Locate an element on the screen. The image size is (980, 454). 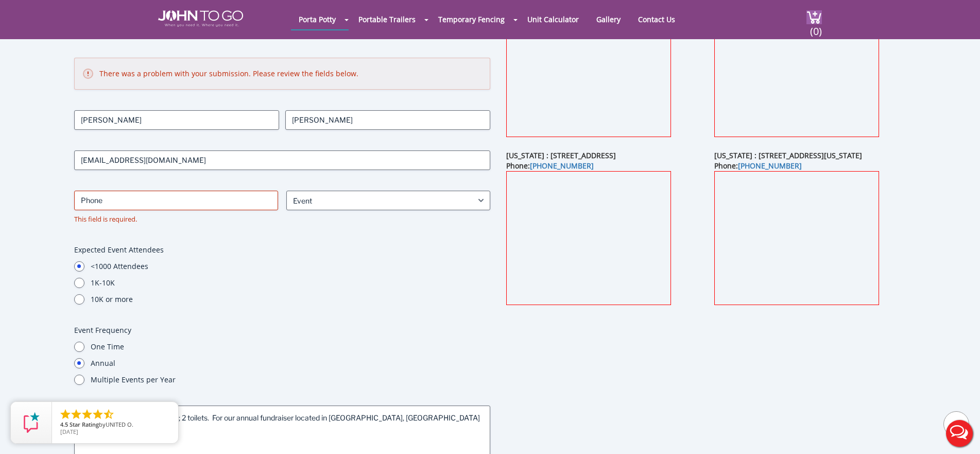
label: 1K-10K is located at coordinates (291, 283).